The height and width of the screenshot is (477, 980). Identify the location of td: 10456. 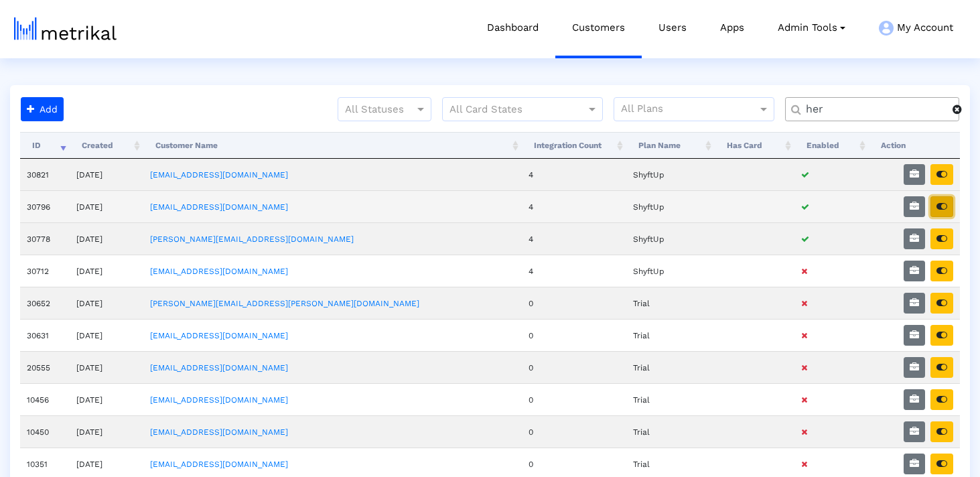
(45, 400).